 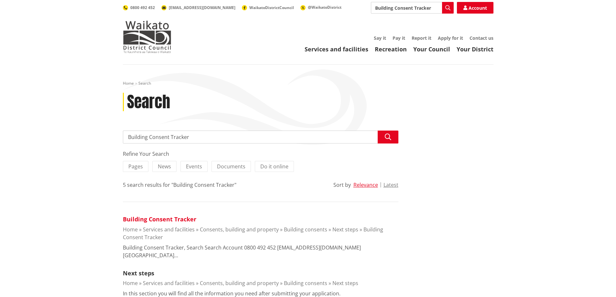 What do you see at coordinates (272, 7) in the screenshot?
I see `span: WaikatoDistrictCouncil` at bounding box center [272, 7].